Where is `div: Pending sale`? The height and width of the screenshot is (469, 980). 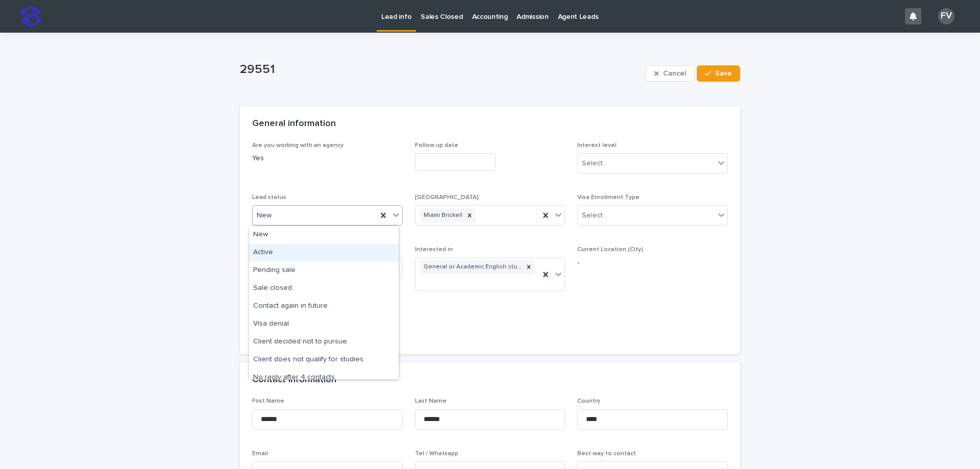
div: Pending sale is located at coordinates (324, 271).